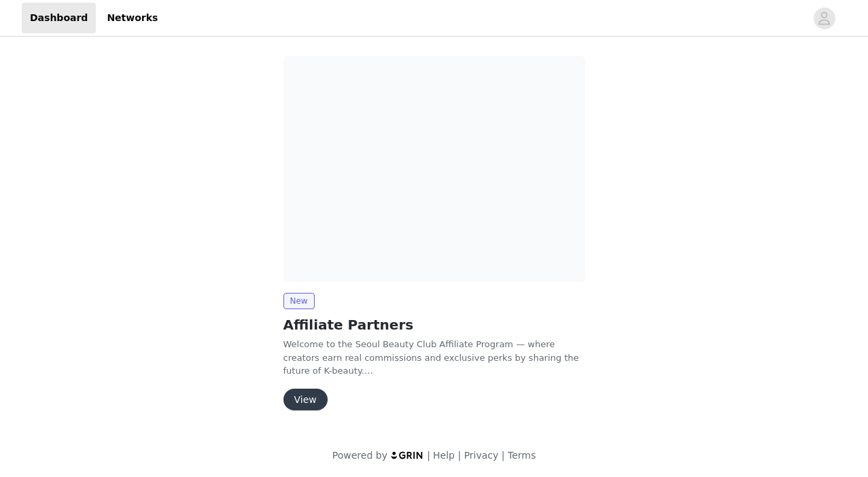  Describe the element at coordinates (481, 455) in the screenshot. I see `a: Privacy` at that location.